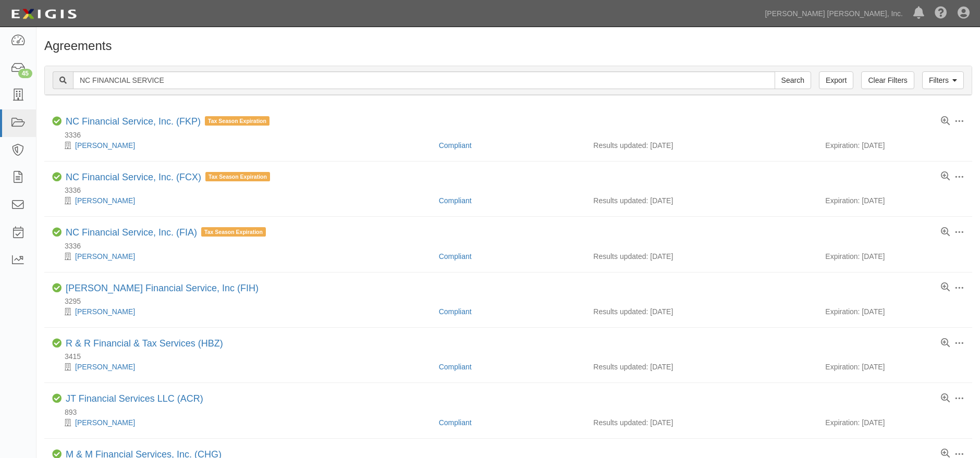  What do you see at coordinates (888, 80) in the screenshot?
I see `a: Clear Filters` at bounding box center [888, 80].